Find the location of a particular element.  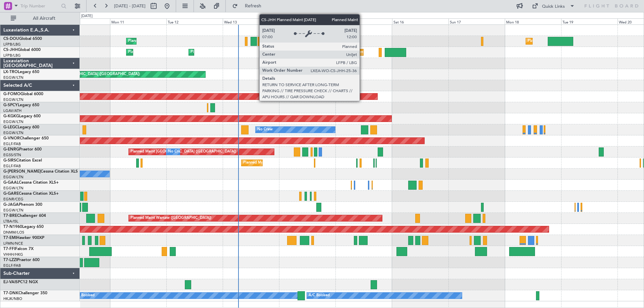

span: T7-DNK is located at coordinates (11, 293).